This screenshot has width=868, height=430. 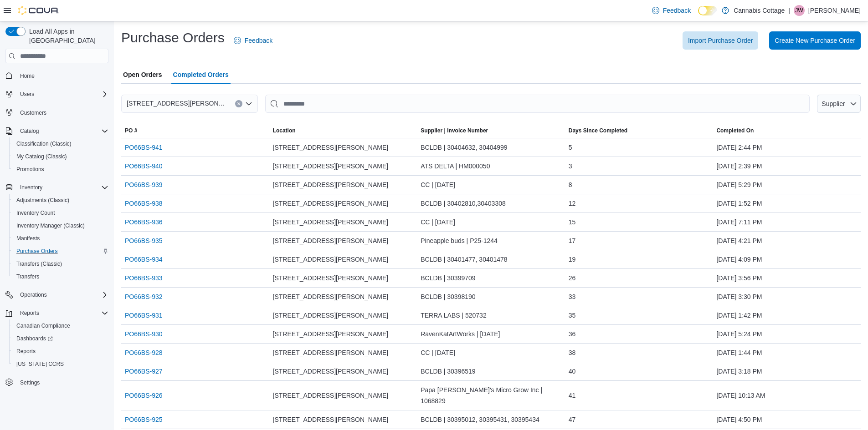 What do you see at coordinates (839, 104) in the screenshot?
I see `button: Supplier` at bounding box center [839, 104].